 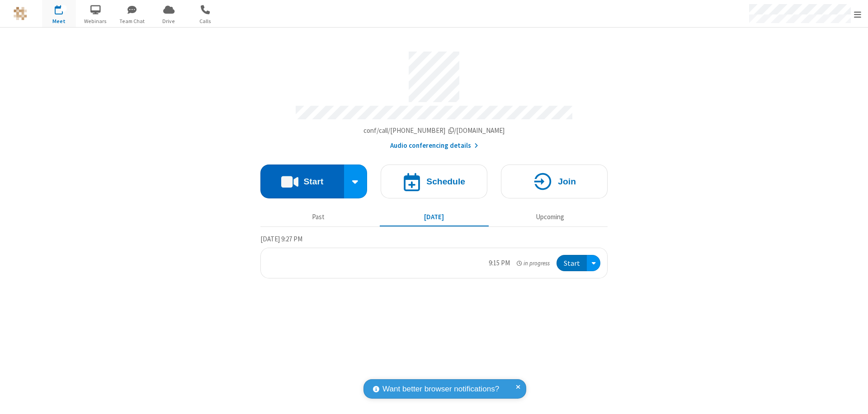 What do you see at coordinates (441, 389) in the screenshot?
I see `span: Want better browser notifications?` at bounding box center [441, 389].